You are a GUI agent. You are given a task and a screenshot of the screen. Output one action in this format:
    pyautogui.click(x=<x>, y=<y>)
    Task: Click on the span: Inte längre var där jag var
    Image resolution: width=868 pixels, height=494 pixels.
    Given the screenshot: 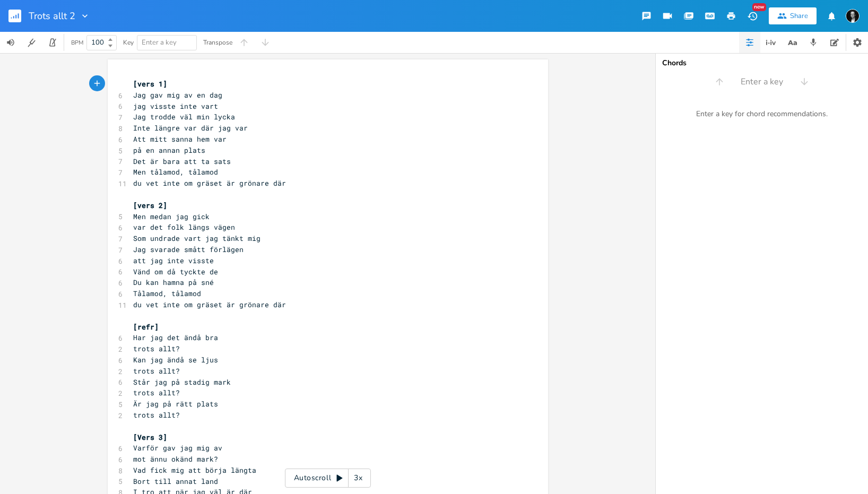 What is the action you would take?
    pyautogui.click(x=190, y=128)
    